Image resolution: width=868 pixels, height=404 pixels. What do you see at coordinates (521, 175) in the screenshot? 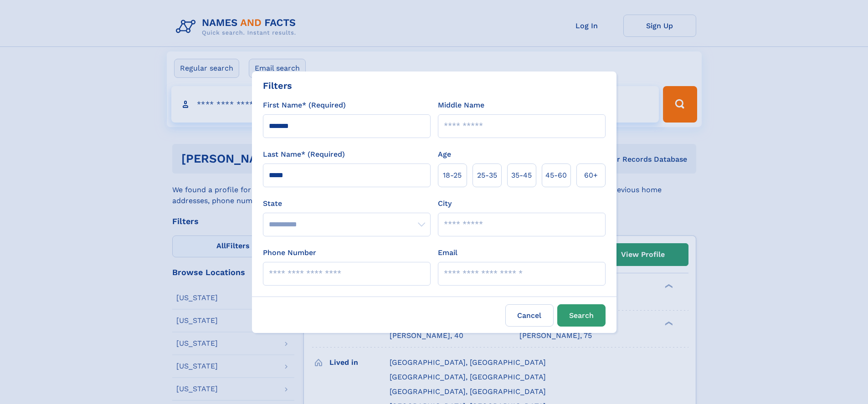
I see `span: 35‑45` at bounding box center [521, 175].